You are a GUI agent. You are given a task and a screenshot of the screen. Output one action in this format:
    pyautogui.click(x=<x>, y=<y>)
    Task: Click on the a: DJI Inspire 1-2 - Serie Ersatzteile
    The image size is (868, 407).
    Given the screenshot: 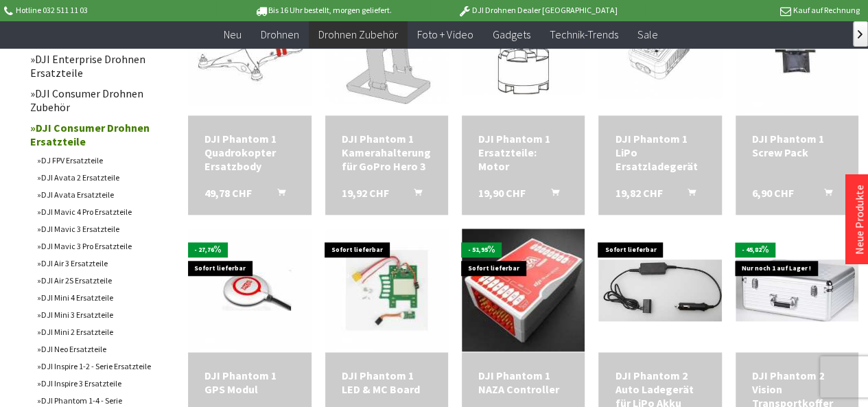 What is the action you would take?
    pyautogui.click(x=95, y=365)
    